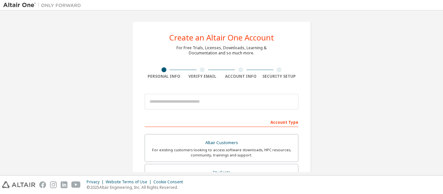  Describe the element at coordinates (64, 185) in the screenshot. I see `img: linkedin.svg` at that location.